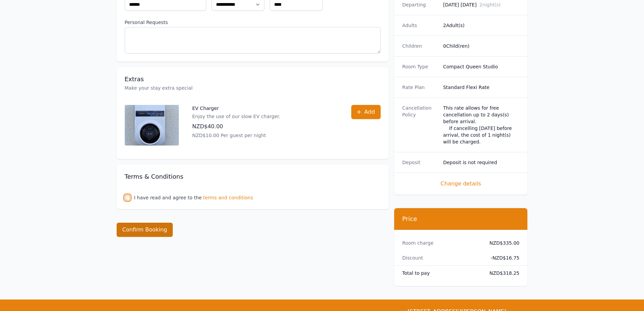 The width and height of the screenshot is (644, 311). Describe the element at coordinates (420, 125) in the screenshot. I see `dt: Cancellation Policy` at that location.